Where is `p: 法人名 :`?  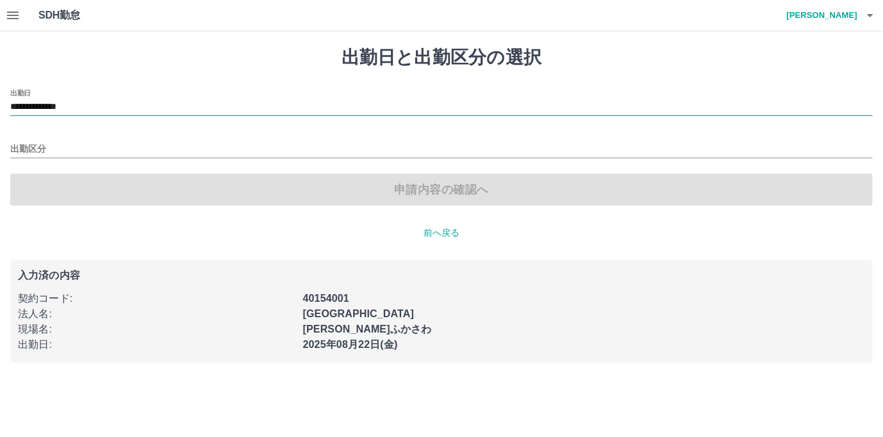 p: 法人名 : is located at coordinates (156, 314).